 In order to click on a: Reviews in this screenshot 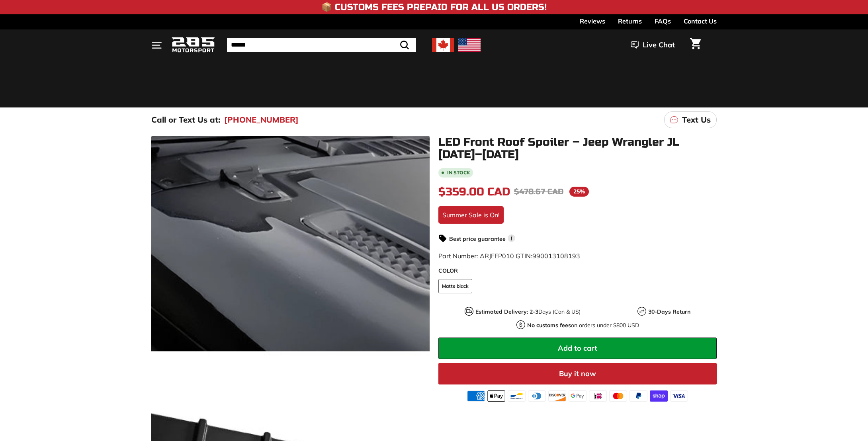, I will do `click(592, 21)`.